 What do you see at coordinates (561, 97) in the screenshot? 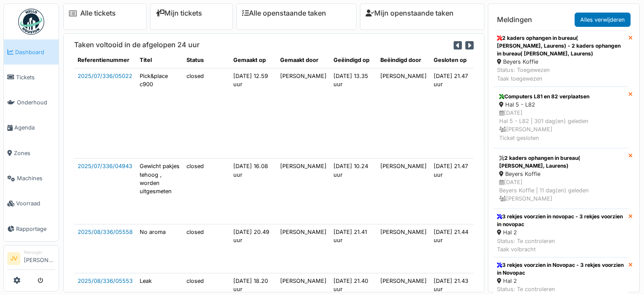
I see `div: Computers L81 en 82 verplaatsen` at bounding box center [561, 97].